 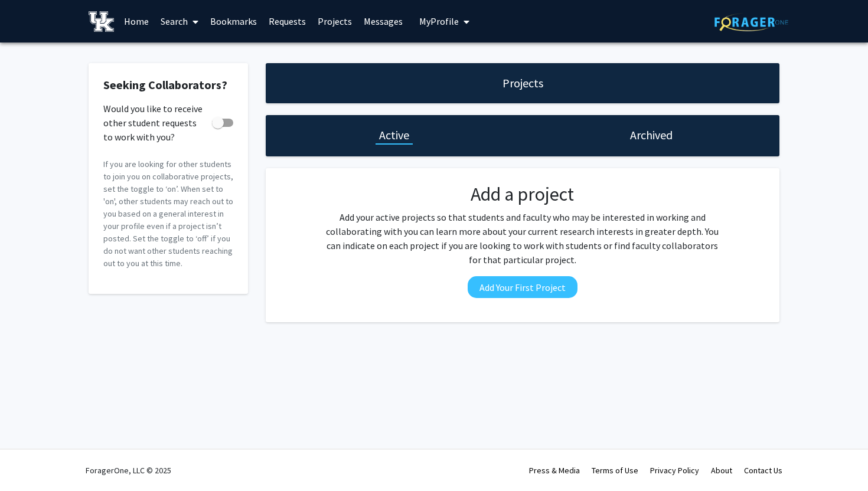 What do you see at coordinates (287, 21) in the screenshot?
I see `a: Requests` at bounding box center [287, 21].